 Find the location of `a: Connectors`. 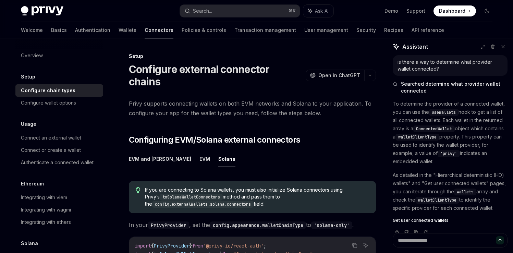

a: Connectors is located at coordinates (159, 30).